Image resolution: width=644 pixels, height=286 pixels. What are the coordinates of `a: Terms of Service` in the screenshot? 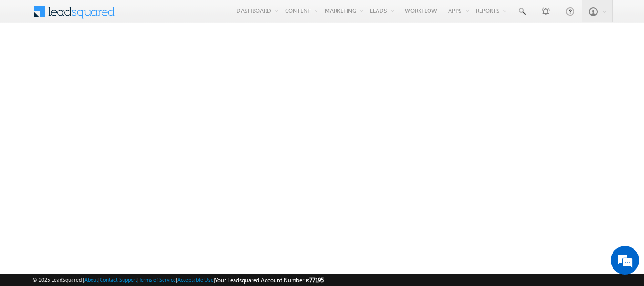 It's located at (157, 279).